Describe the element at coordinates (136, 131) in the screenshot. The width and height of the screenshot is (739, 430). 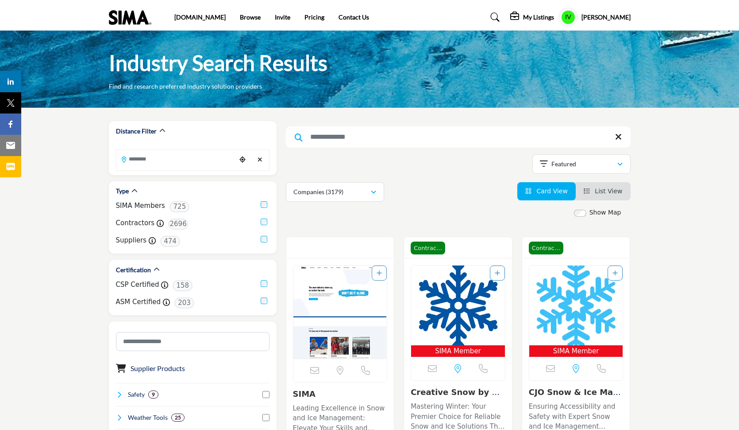
I see `h2: Distance Filter` at that location.